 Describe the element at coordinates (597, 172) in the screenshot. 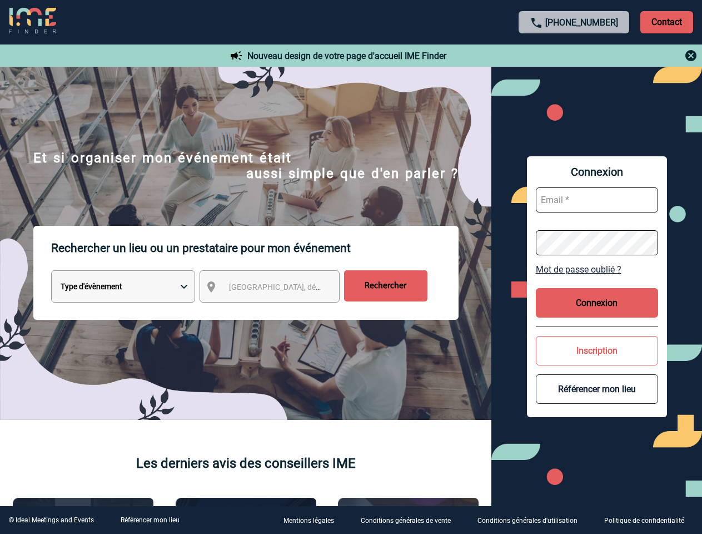

I see `span: Connexion` at that location.